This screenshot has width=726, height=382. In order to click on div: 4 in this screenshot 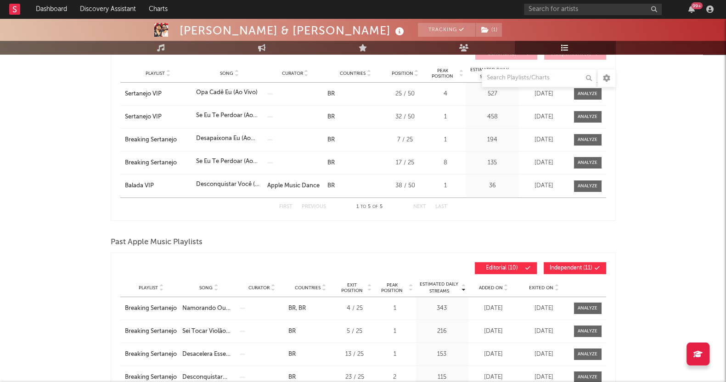, I will do `click(445, 94)`.